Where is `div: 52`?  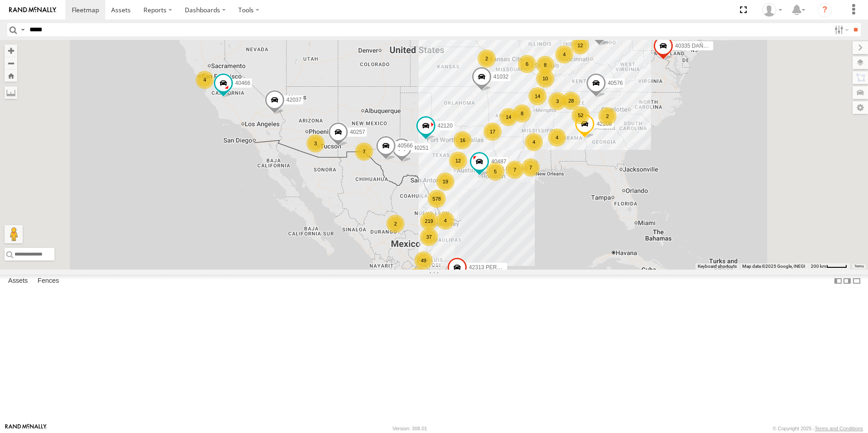 div: 52 is located at coordinates (581, 116).